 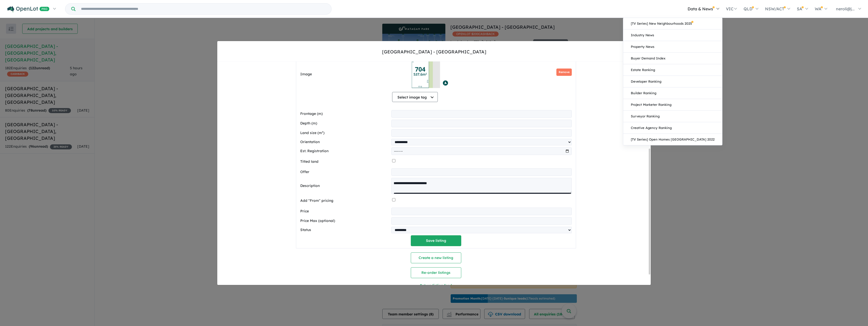 I want to click on a: Industry News, so click(x=672, y=35).